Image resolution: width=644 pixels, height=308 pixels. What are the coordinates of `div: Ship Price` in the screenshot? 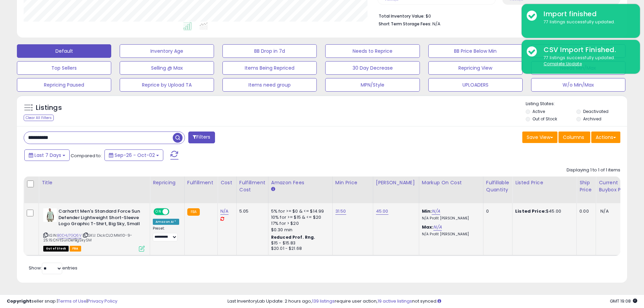 It's located at (586, 186).